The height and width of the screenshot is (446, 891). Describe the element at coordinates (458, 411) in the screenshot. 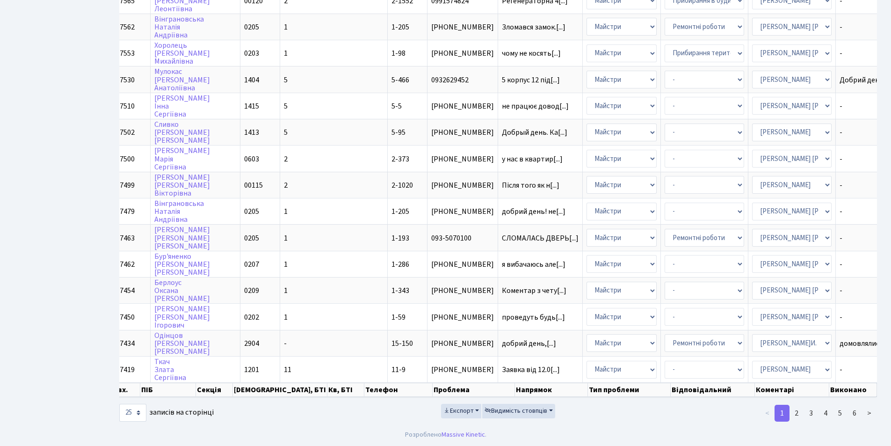

I see `span: Експорт` at that location.